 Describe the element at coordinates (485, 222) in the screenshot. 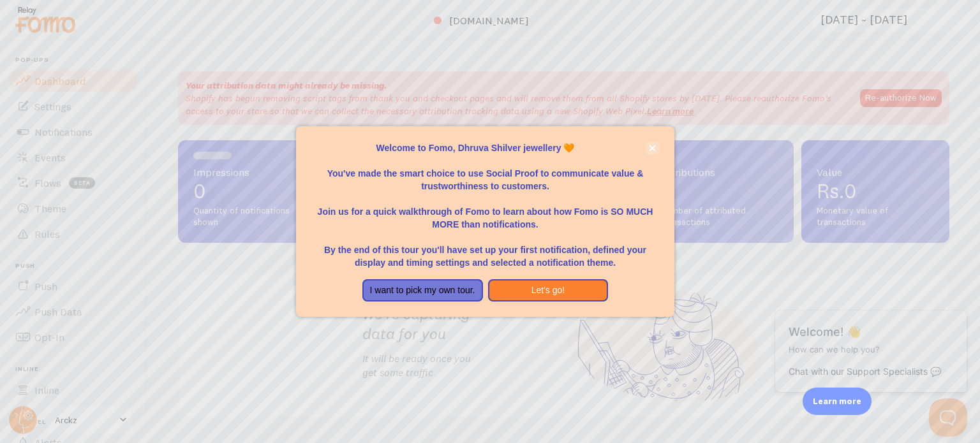

I see `div: Welcome to Fomo, Dhruva Shilver jewellery 🧡You&amp;#39;ve made the smart choice to use Social Pro...` at that location.